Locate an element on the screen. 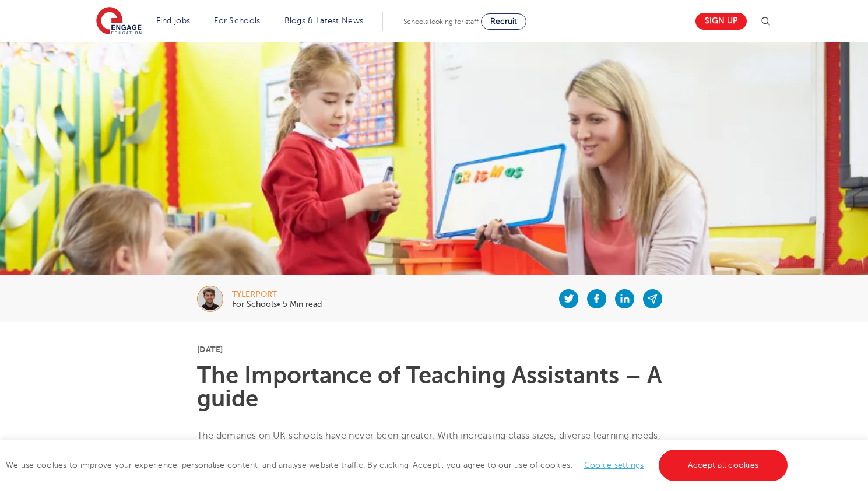 The height and width of the screenshot is (491, 868). a: Sign up is located at coordinates (722, 21).